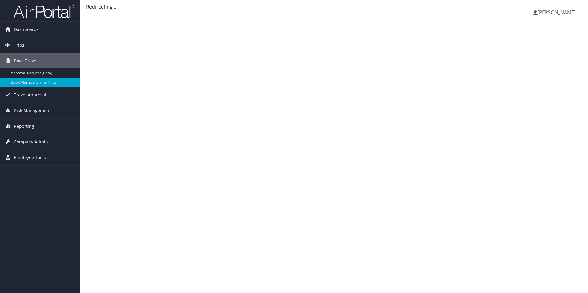 The width and height of the screenshot is (588, 293). What do you see at coordinates (32, 111) in the screenshot?
I see `span: Risk Management` at bounding box center [32, 111].